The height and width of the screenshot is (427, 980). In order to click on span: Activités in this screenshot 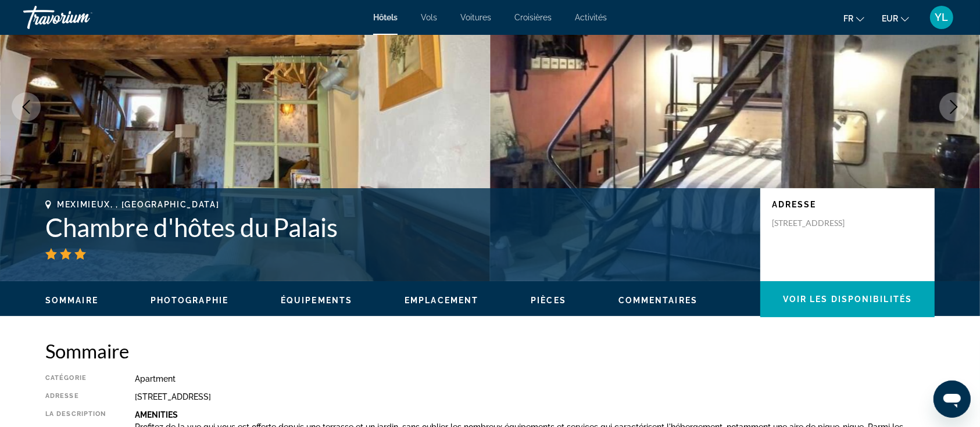, I will do `click(591, 18)`.